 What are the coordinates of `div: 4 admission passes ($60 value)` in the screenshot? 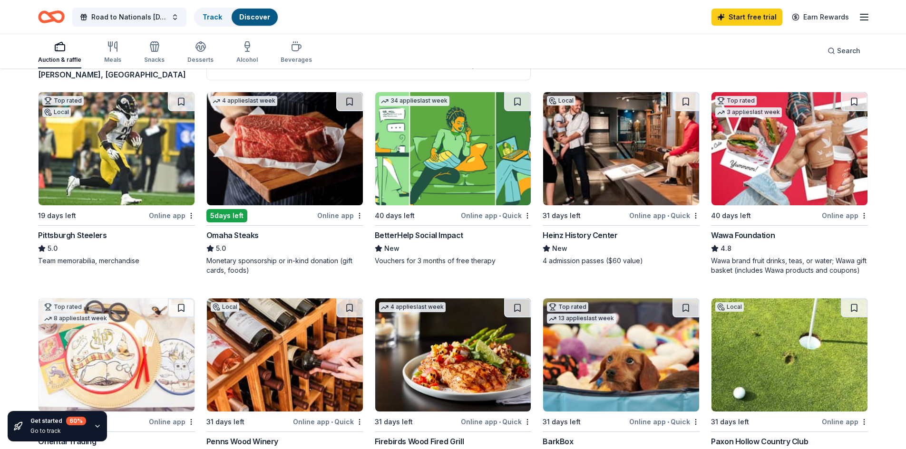 It's located at (621, 261).